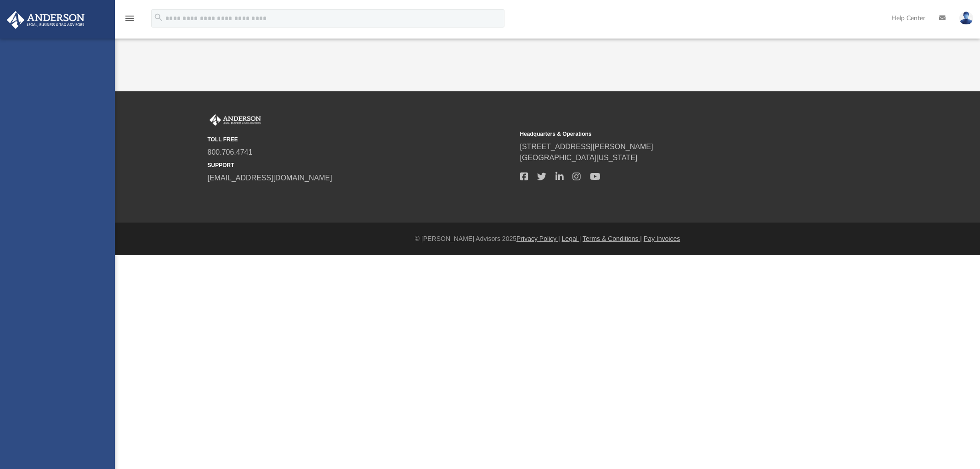  Describe the element at coordinates (966, 18) in the screenshot. I see `img: User Pic` at that location.